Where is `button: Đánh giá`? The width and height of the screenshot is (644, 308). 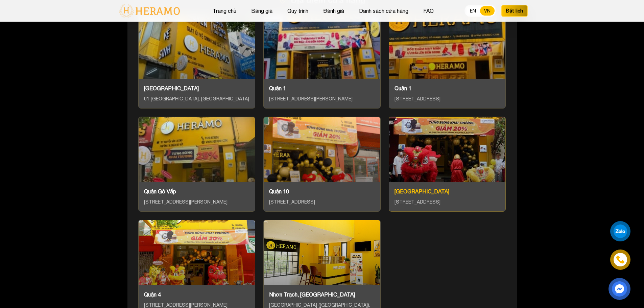
button: Đánh giá is located at coordinates (333, 11).